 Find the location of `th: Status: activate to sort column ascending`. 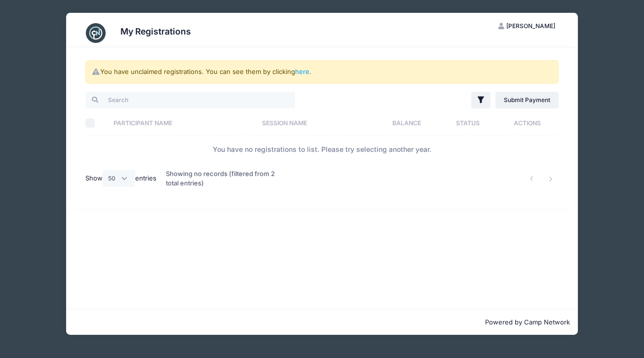

th: Status: activate to sort column ascending is located at coordinates (468, 123).